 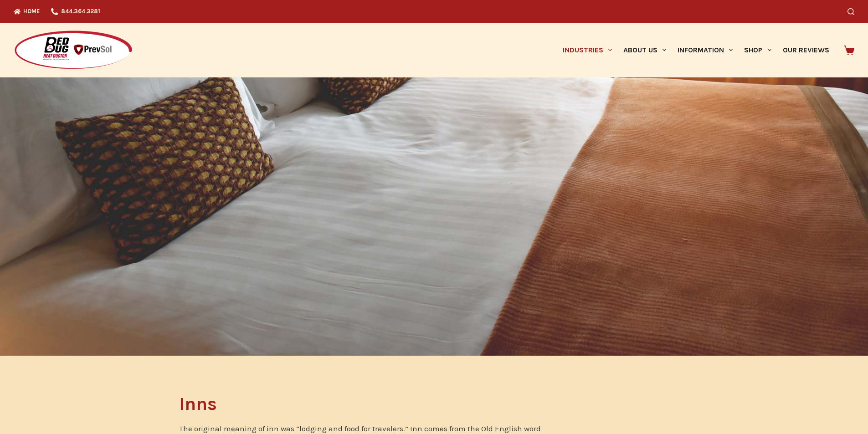 What do you see at coordinates (587, 50) in the screenshot?
I see `a: Industries` at bounding box center [587, 50].